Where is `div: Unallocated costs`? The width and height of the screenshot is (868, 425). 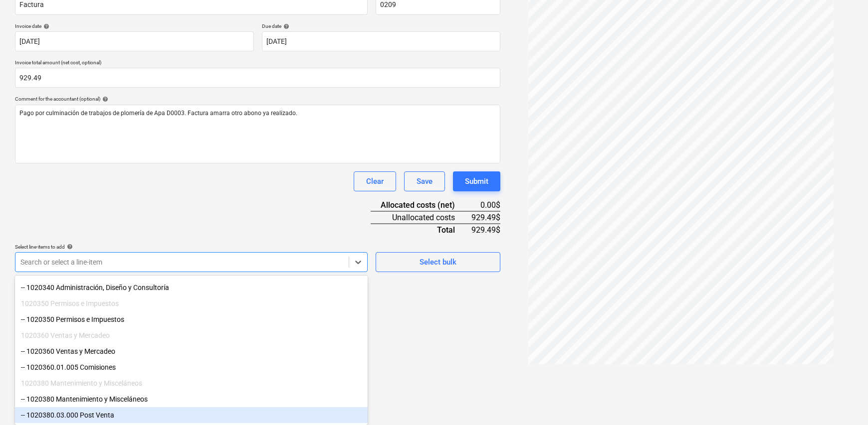
div: Unallocated costs is located at coordinates (420, 218).